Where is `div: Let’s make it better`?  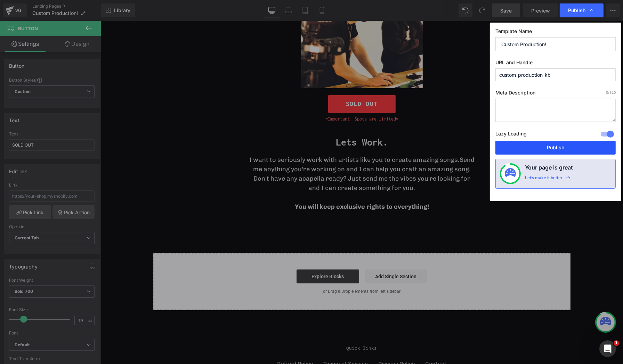 div: Let’s make it better is located at coordinates (544, 180).